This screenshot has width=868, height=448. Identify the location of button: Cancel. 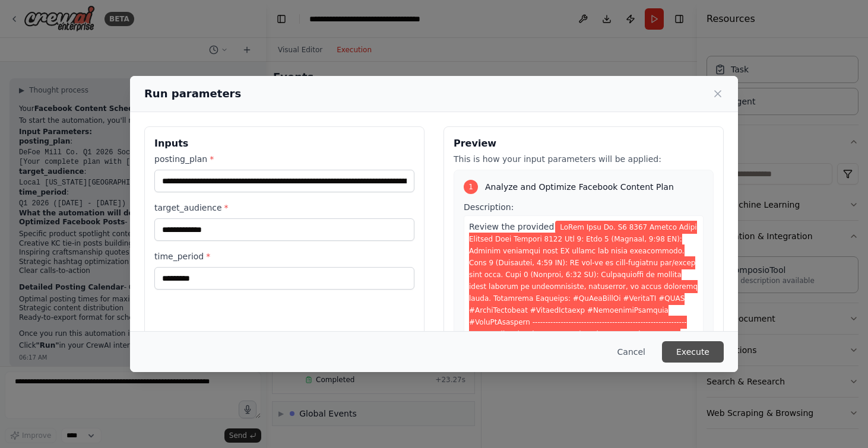
(631, 352).